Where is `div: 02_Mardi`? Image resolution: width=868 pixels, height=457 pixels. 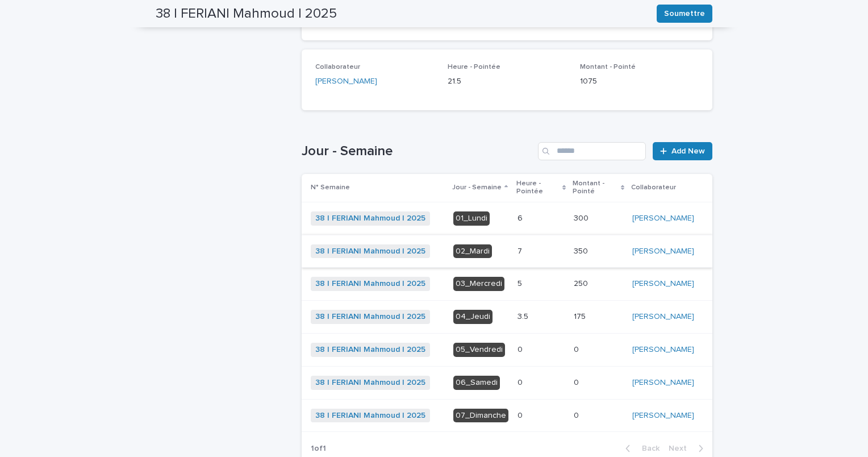 div: 02_Mardi is located at coordinates (473, 251).